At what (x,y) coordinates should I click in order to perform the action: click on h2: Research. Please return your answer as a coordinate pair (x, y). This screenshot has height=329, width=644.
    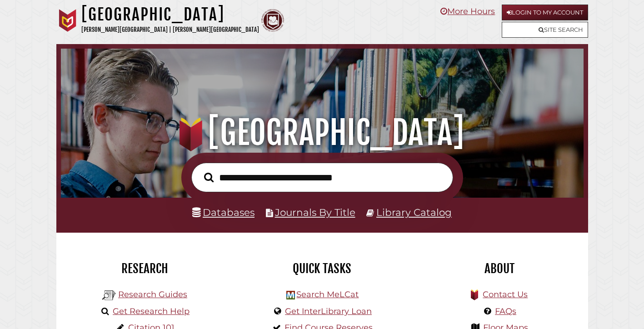
    Looking at the image, I should click on (145, 269).